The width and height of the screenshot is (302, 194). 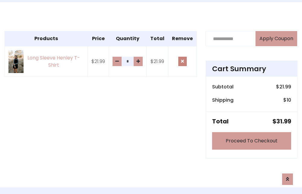 I want to click on th: Total, so click(x=157, y=39).